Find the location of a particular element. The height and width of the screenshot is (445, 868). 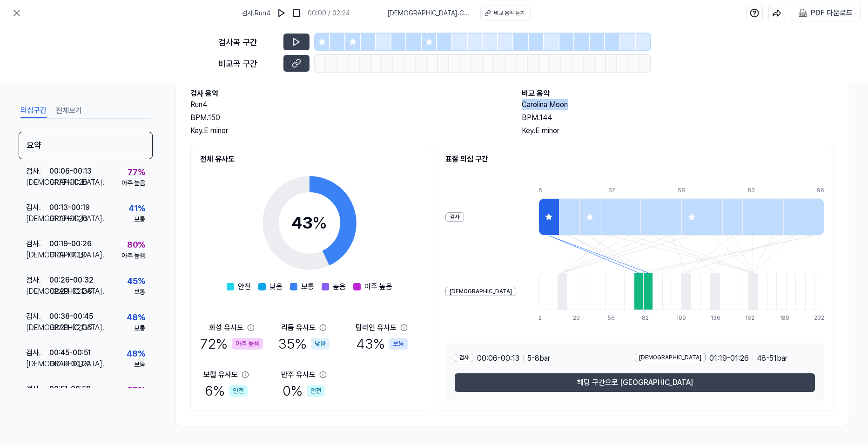

div: 162 is located at coordinates (750, 318).